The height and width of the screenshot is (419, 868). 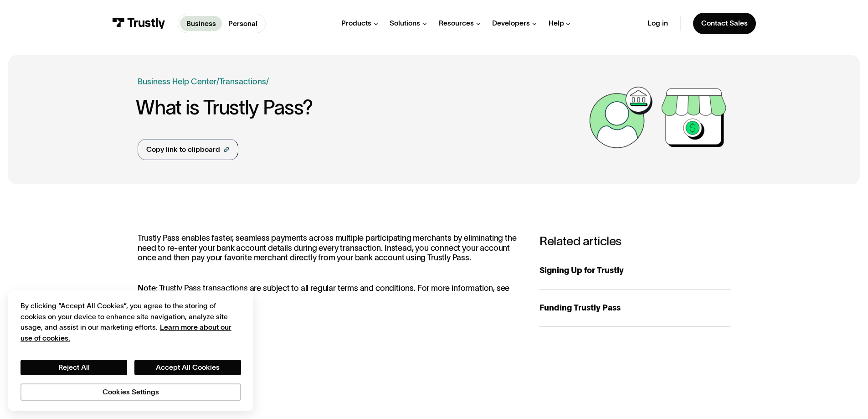 I want to click on a: Personal, so click(x=243, y=23).